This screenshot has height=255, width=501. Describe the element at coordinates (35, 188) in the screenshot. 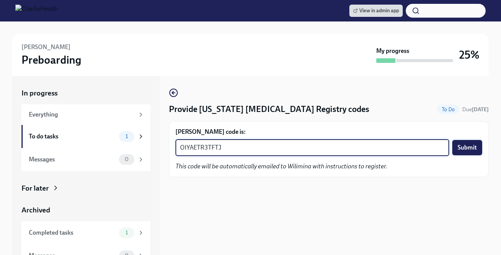

I see `div: For later` at that location.